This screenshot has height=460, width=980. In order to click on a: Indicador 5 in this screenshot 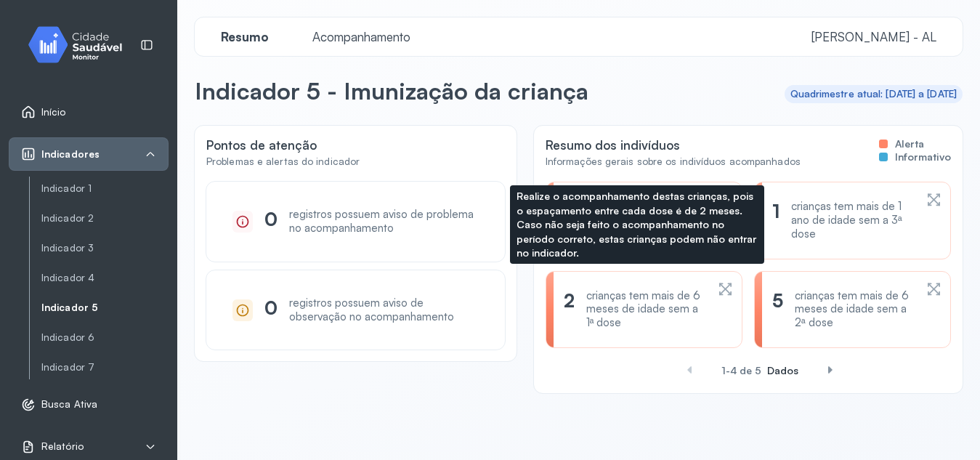, I will do `click(105, 307)`.